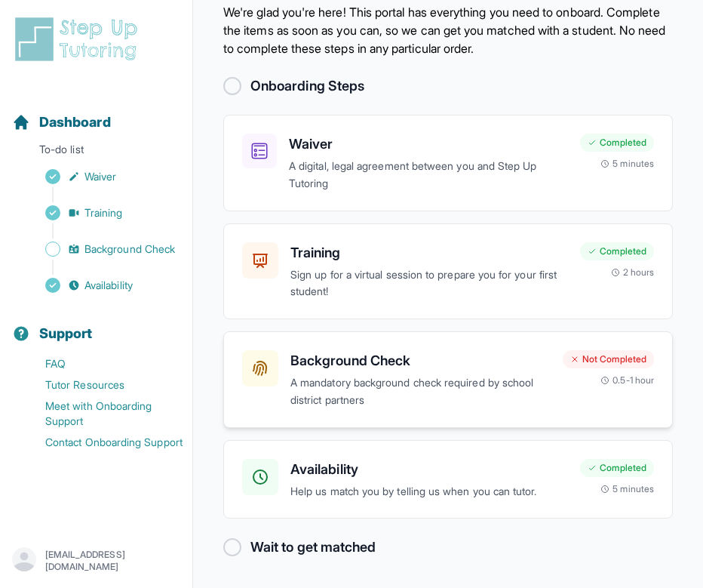  I want to click on a: WaiverA digital, legal agreement between you and Step Up TutoringCompleted5 minutes, so click(448, 163).